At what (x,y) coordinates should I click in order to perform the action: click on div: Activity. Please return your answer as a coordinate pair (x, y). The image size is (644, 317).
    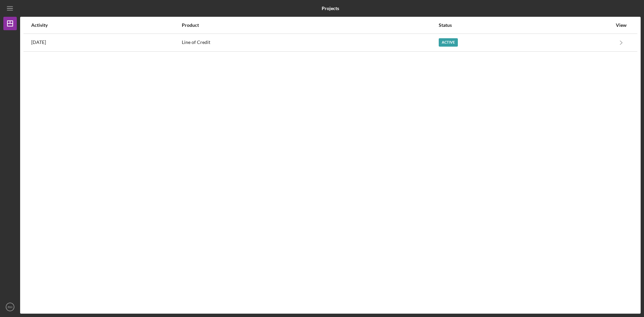
    Looking at the image, I should click on (106, 25).